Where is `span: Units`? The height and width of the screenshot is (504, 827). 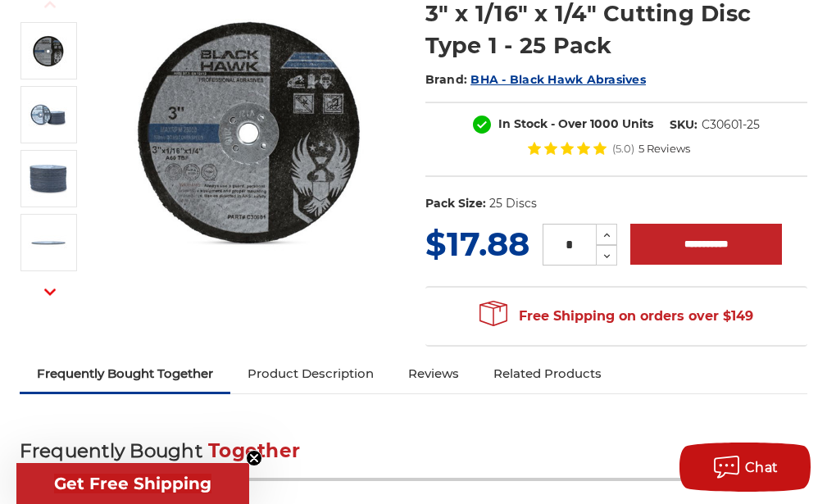 span: Units is located at coordinates (638, 123).